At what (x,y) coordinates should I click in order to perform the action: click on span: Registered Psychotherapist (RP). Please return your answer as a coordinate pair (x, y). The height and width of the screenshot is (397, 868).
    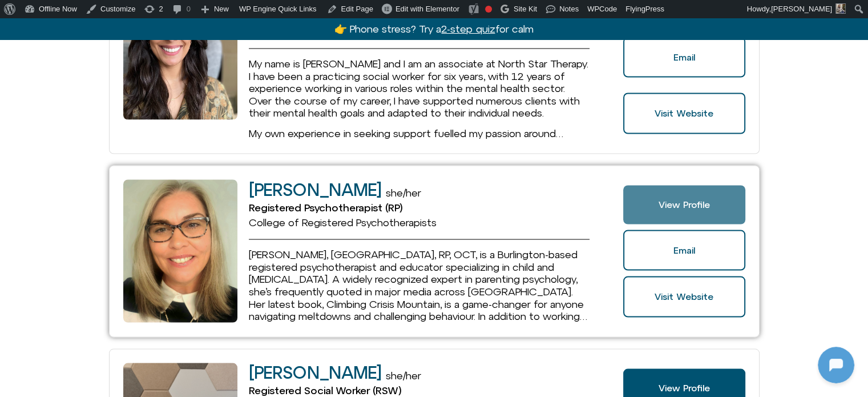
    Looking at the image, I should click on (325, 207).